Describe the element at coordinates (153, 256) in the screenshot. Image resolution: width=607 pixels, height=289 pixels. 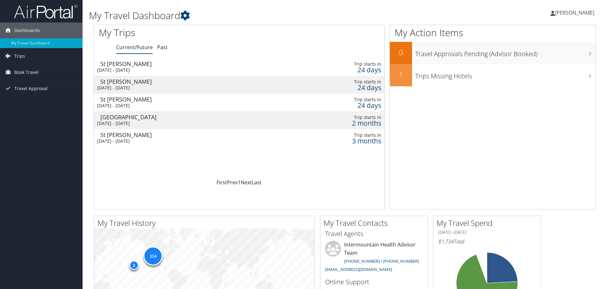
I see `div: 114` at that location.